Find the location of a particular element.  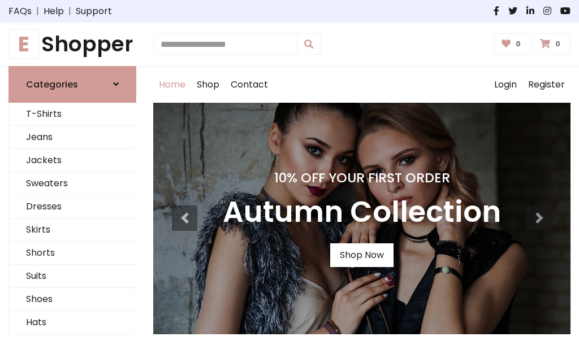

a: Sweaters is located at coordinates (72, 184).